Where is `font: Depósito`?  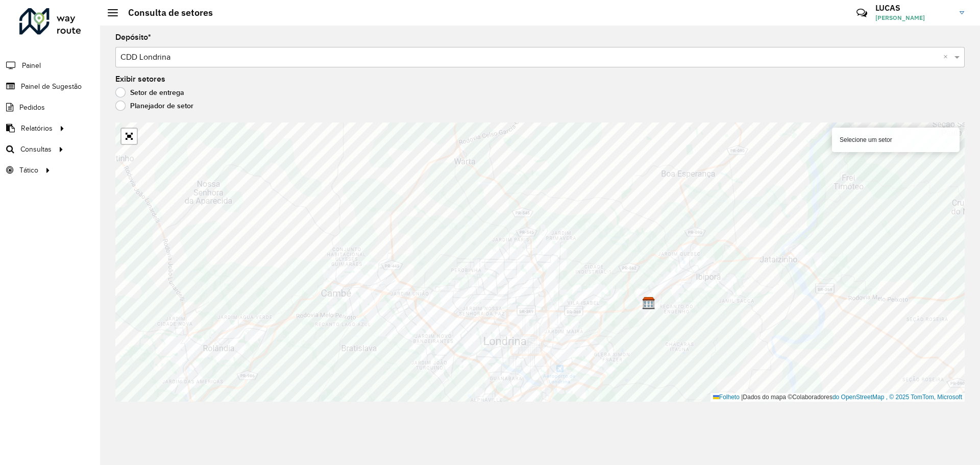
font: Depósito is located at coordinates (131, 37).